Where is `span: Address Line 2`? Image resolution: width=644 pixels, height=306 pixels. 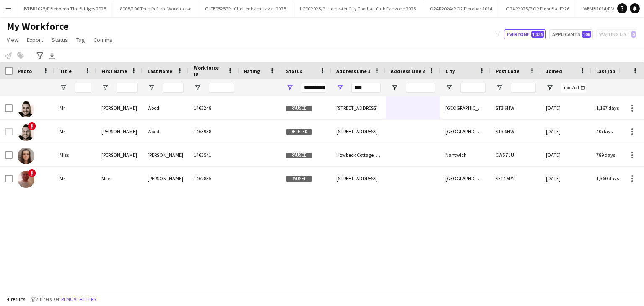
span: Address Line 2 is located at coordinates (407, 71).